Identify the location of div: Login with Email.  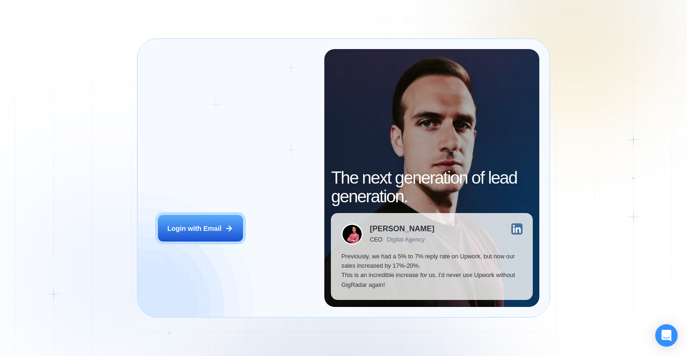
(194, 229).